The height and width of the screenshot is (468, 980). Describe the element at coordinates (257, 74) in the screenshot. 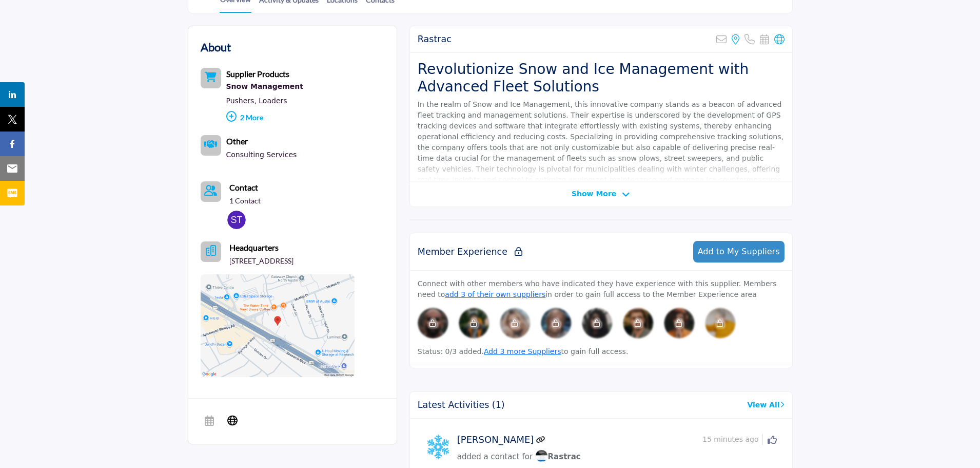

I see `b: Supplier Products` at that location.